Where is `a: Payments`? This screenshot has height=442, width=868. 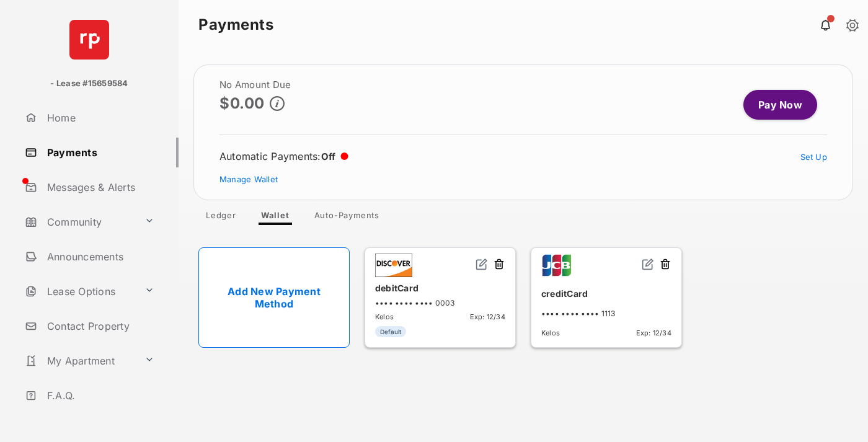
a: Payments is located at coordinates (99, 153).